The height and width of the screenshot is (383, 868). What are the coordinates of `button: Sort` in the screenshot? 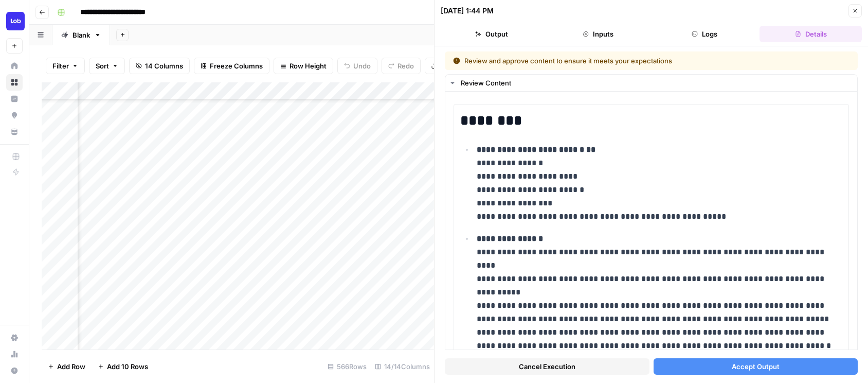 It's located at (107, 66).